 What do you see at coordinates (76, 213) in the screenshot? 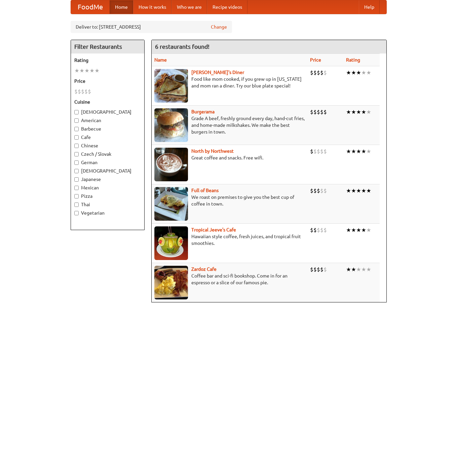
I see `input: Vegetarian` at bounding box center [76, 213].